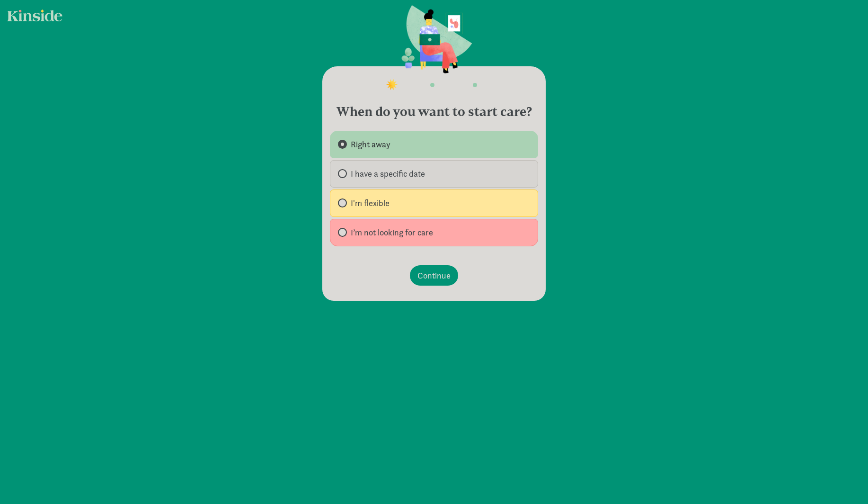 The image size is (868, 504). What do you see at coordinates (434, 275) in the screenshot?
I see `button: Continue` at bounding box center [434, 275].